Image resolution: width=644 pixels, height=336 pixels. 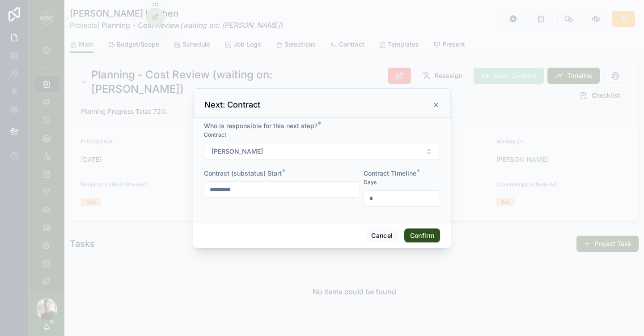 What do you see at coordinates (243, 173) in the screenshot?
I see `span: Contract (substatus) Start` at bounding box center [243, 173].